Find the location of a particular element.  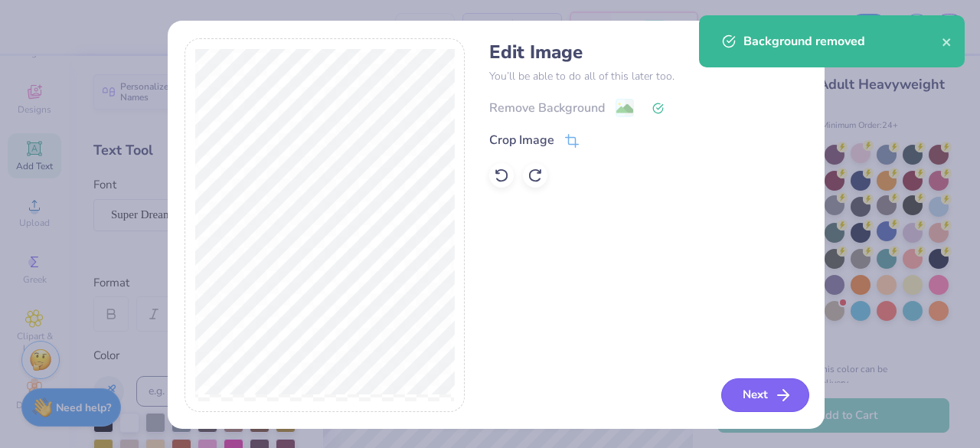

p: You’ll be able to do all of this later too. is located at coordinates (648, 76).